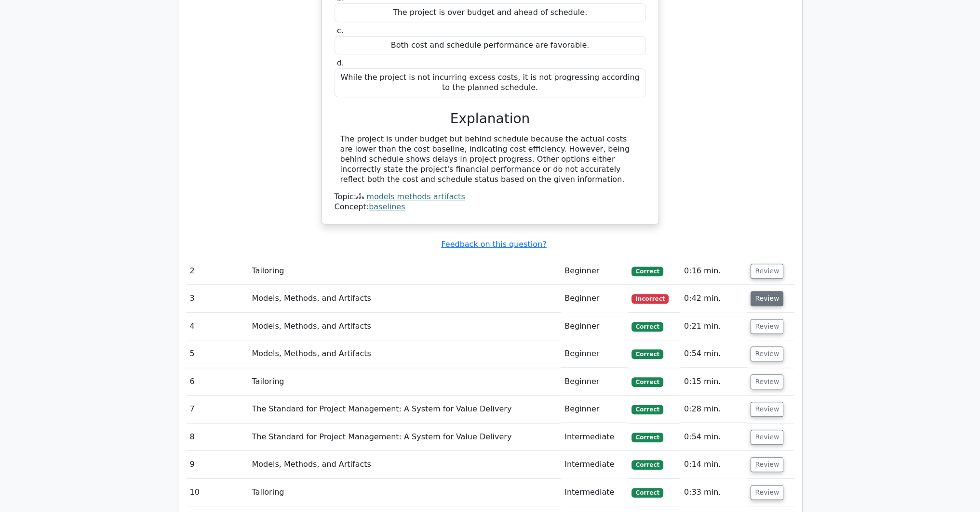 The image size is (980, 512). What do you see at coordinates (490, 46) in the screenshot?
I see `div: Both cost and schedule performance are favorable.` at bounding box center [490, 46].